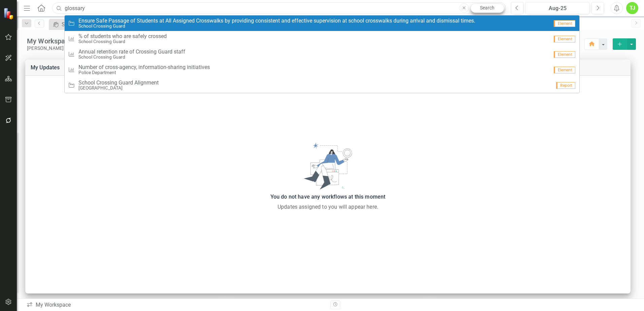 Image resolution: width=644 pixels, height=311 pixels. I want to click on div: TJ, so click(633, 8).